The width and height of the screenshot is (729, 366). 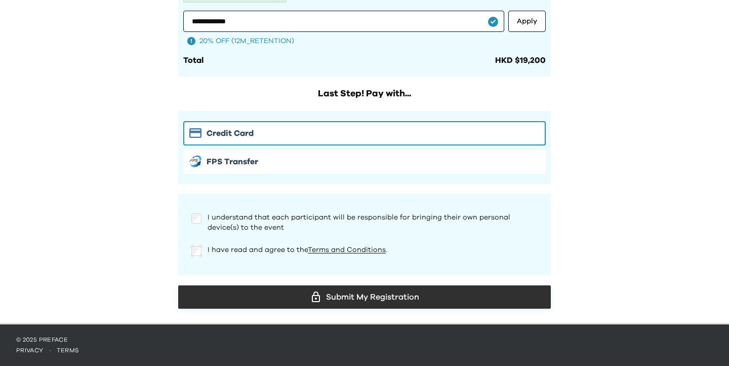 I want to click on a: Terms and Conditions, so click(x=347, y=250).